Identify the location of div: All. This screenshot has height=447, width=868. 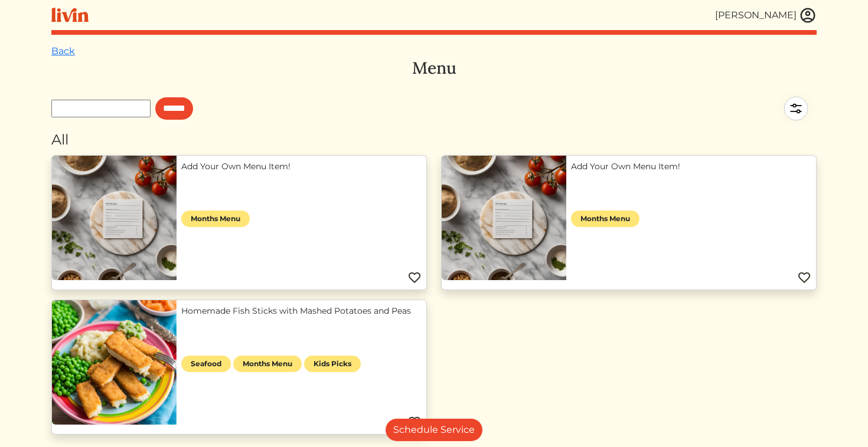
(434, 140).